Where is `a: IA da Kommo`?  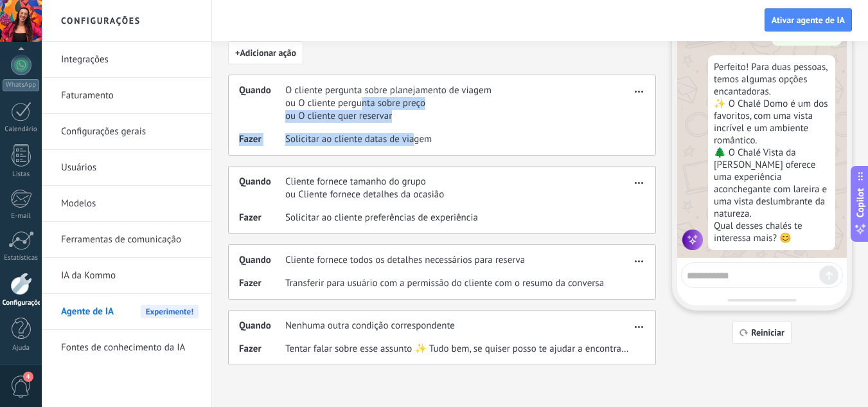
a: IA da Kommo is located at coordinates (130, 276).